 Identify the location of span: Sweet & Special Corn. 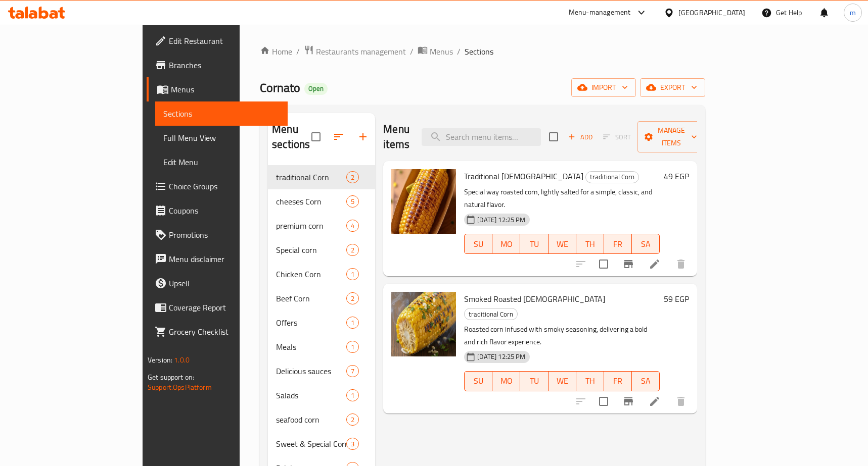
(310, 444).